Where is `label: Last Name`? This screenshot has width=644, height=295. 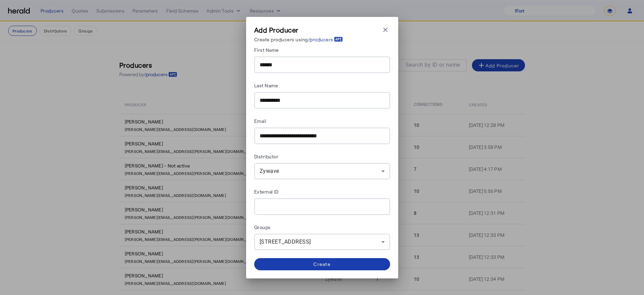 label: Last Name is located at coordinates (266, 85).